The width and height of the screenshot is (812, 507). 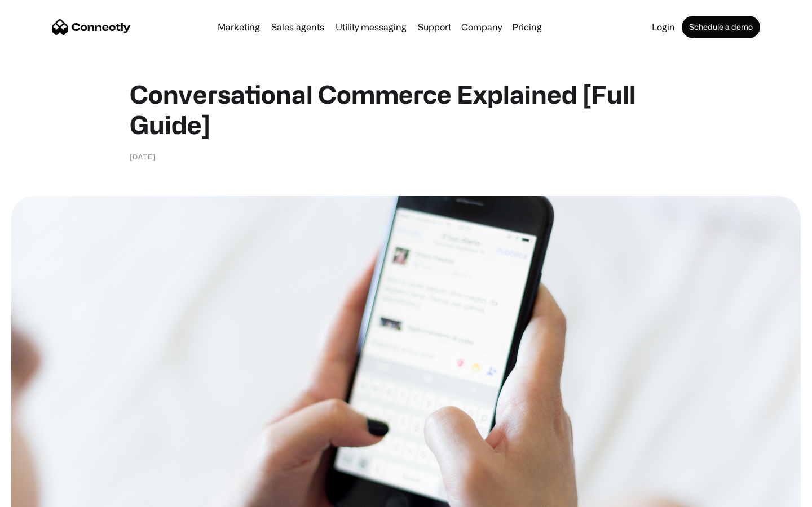 What do you see at coordinates (663, 27) in the screenshot?
I see `a: Login` at bounding box center [663, 27].